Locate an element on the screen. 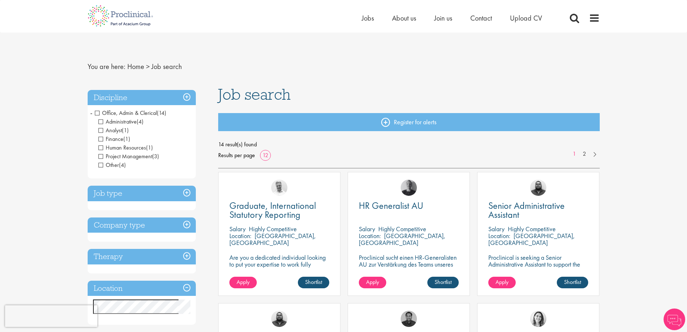 The image size is (687, 332). div: Company type is located at coordinates (142, 225).